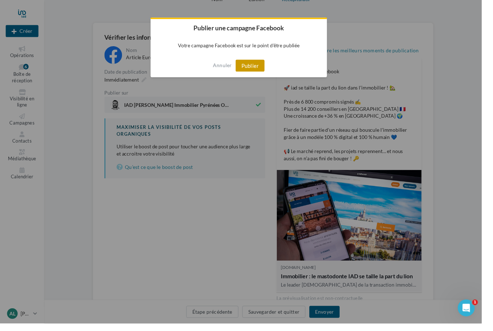 Image resolution: width=493 pixels, height=331 pixels. Describe the element at coordinates (256, 67) in the screenshot. I see `button: Publier` at that location.